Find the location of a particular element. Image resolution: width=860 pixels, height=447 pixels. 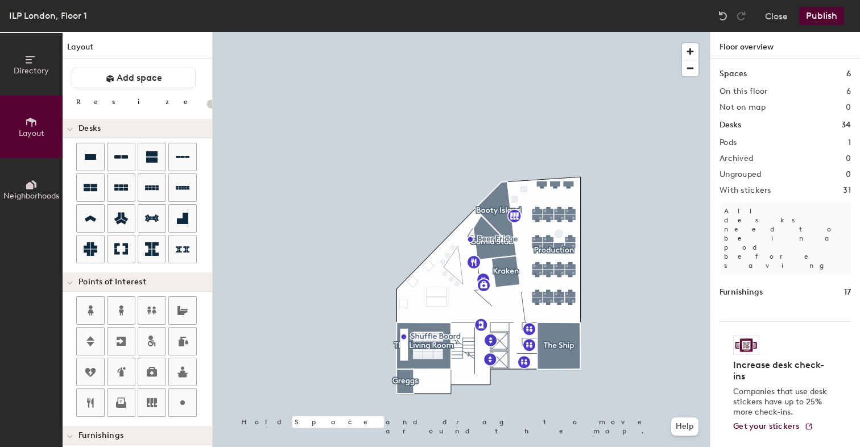

h1: 34 is located at coordinates (846, 125).